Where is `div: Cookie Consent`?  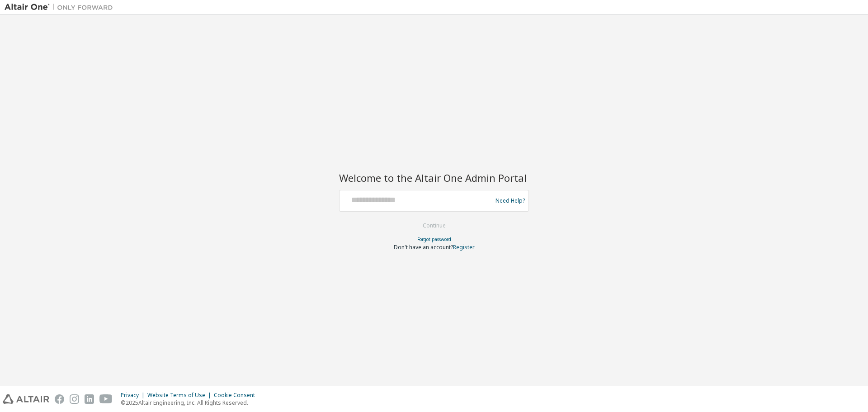
div: Cookie Consent is located at coordinates (237, 395).